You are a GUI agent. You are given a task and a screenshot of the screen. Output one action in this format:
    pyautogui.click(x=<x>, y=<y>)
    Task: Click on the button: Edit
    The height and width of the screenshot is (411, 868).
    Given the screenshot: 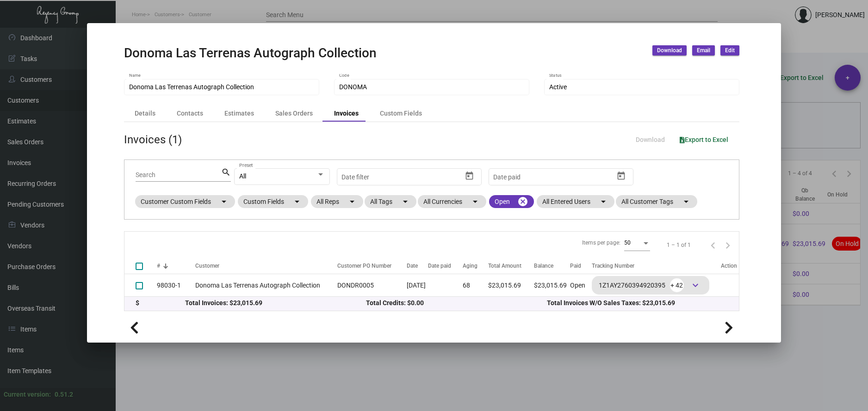 What is the action you would take?
    pyautogui.click(x=730, y=50)
    